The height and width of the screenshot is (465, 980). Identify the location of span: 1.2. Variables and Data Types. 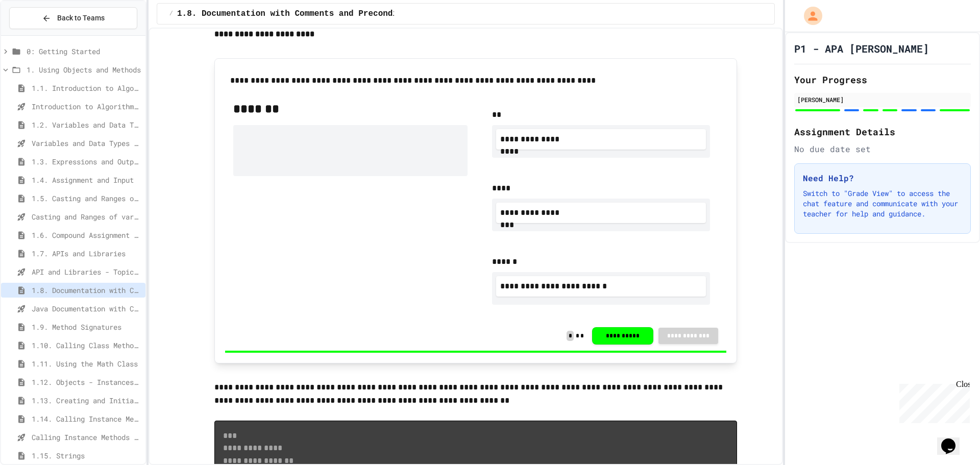
(86, 125).